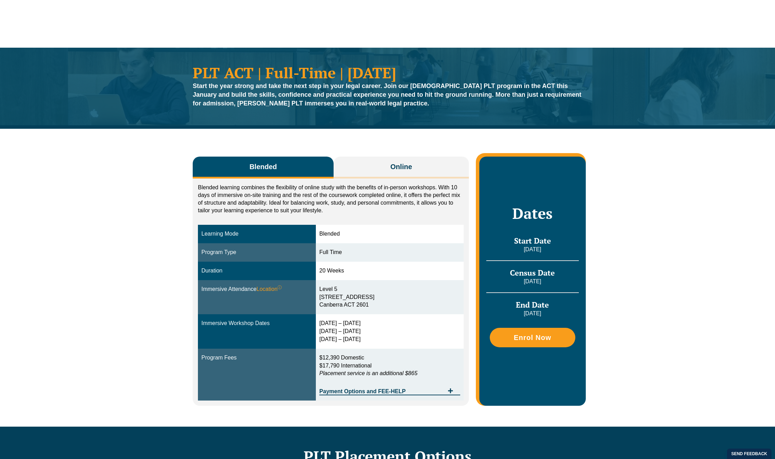 The width and height of the screenshot is (775, 459). What do you see at coordinates (257, 271) in the screenshot?
I see `div: Duration` at bounding box center [257, 271].